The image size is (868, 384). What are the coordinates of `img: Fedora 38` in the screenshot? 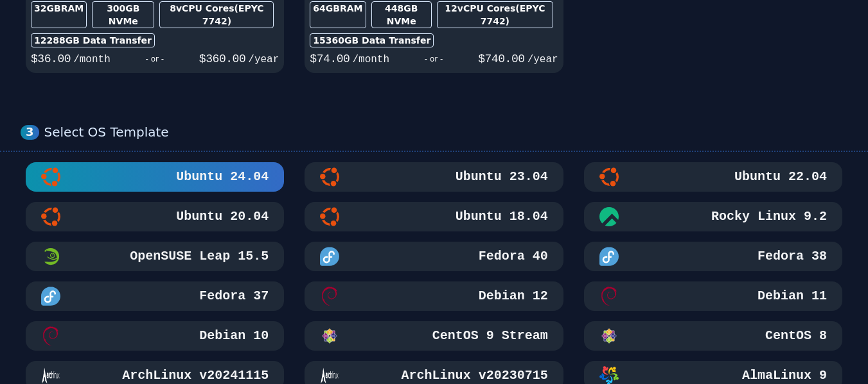 It's located at (609, 257).